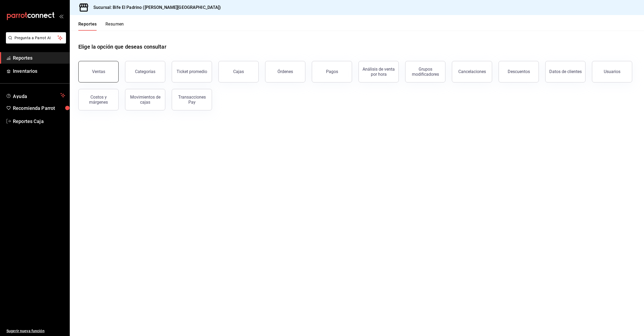  Describe the element at coordinates (98, 99) in the screenshot. I see `button: Costos y márgenes` at that location.